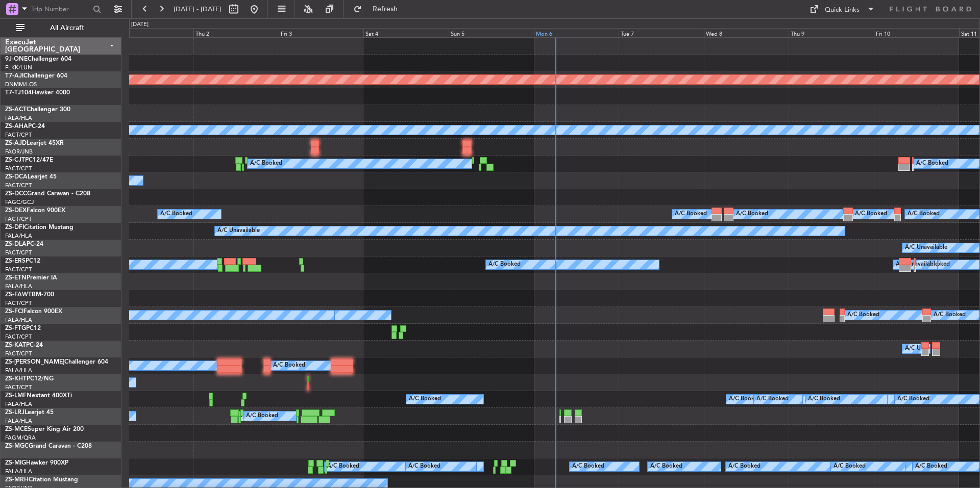 Image resolution: width=980 pixels, height=488 pixels. I want to click on a: ZS-FAWTBM-700, so click(30, 295).